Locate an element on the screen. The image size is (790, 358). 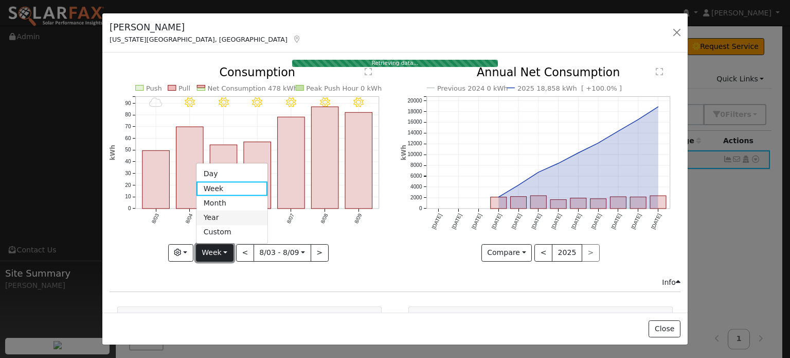
text: 8/09 is located at coordinates (358, 218).